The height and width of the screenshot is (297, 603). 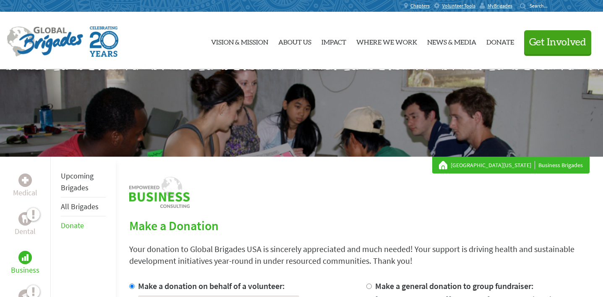 What do you see at coordinates (25, 231) in the screenshot?
I see `p: Dental` at bounding box center [25, 231].